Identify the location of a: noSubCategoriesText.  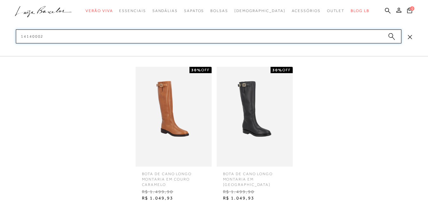
(260, 11).